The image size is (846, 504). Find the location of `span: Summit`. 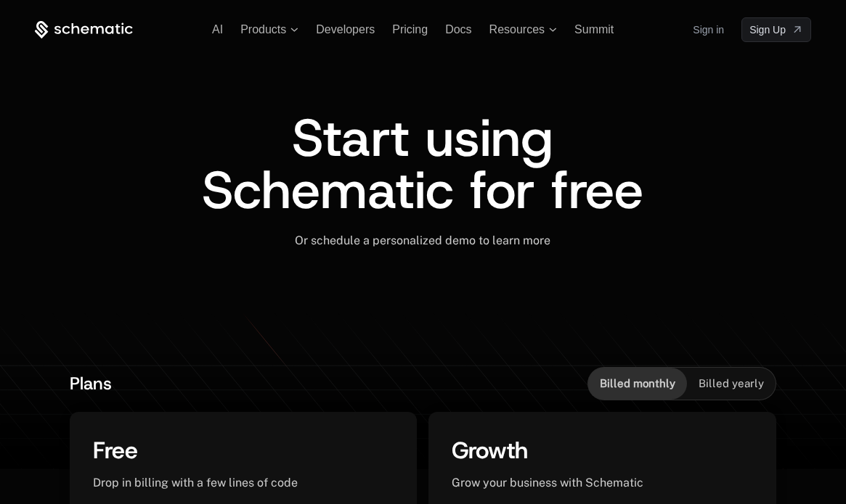

span: Summit is located at coordinates (593, 29).